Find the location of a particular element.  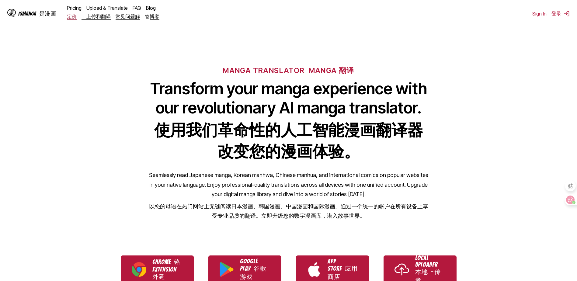

h6: MANGA TRANSLATOR is located at coordinates (288, 71).